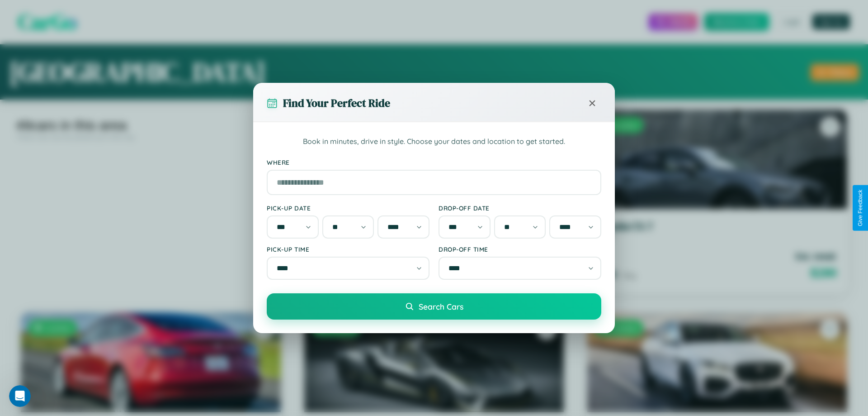 The image size is (868, 416). I want to click on label: Where, so click(434, 162).